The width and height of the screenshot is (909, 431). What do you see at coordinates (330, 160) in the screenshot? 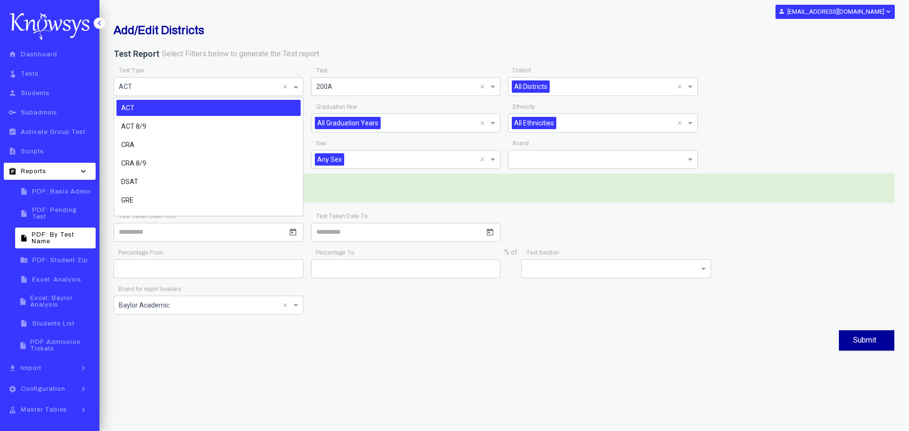
I see `span: Any Sex` at bounding box center [330, 160].